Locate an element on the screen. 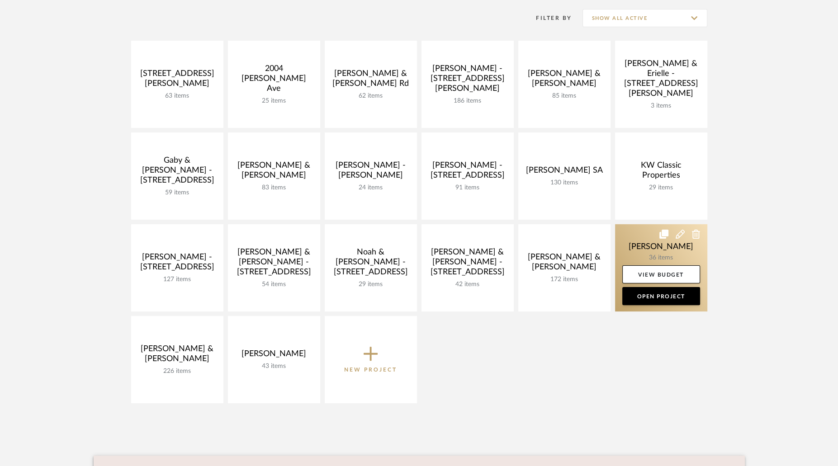 The height and width of the screenshot is (466, 838). a: View Budget is located at coordinates (661, 274).